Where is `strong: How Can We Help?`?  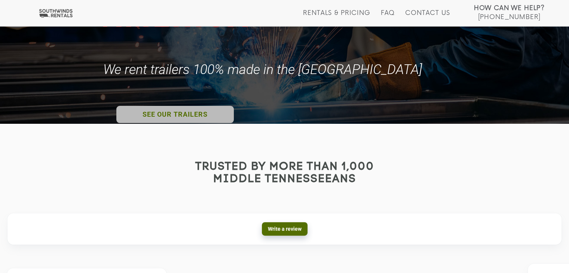 strong: How Can We Help? is located at coordinates (509, 8).